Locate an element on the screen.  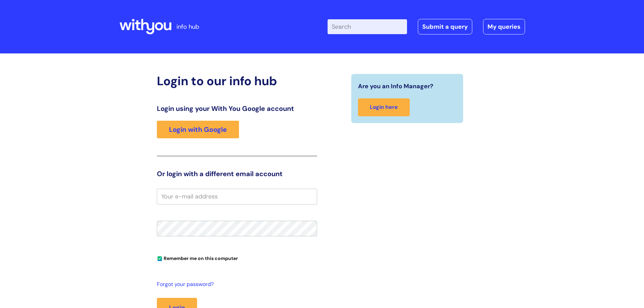
span: Are you an Info Manager? is located at coordinates (395, 86).